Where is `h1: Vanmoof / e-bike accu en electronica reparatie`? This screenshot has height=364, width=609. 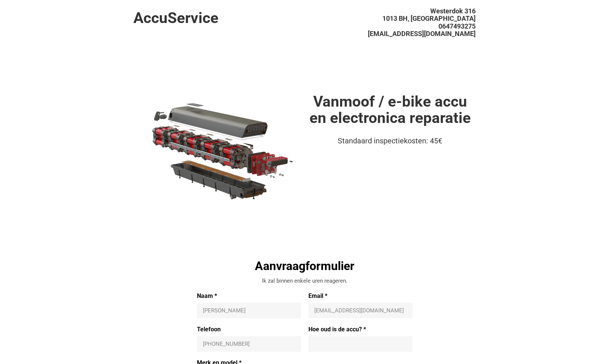
h1: Vanmoof / e-bike accu en electronica reparatie is located at coordinates (390, 109).